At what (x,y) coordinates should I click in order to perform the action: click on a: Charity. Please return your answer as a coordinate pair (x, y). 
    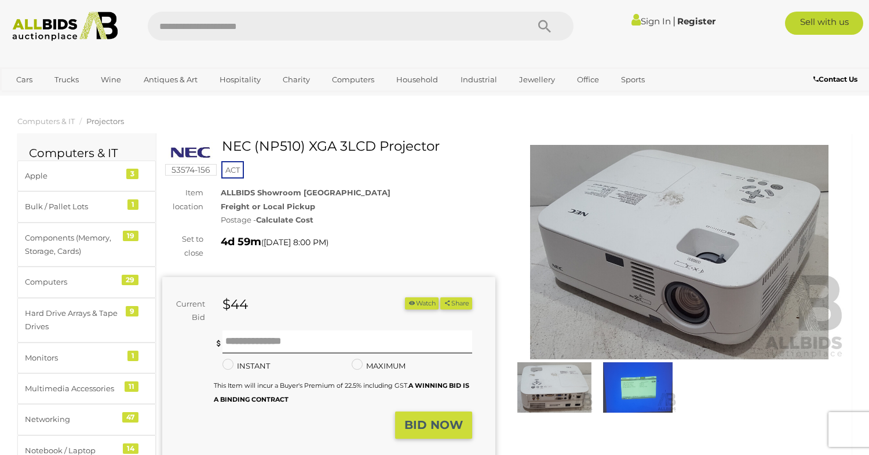
    Looking at the image, I should click on (296, 79).